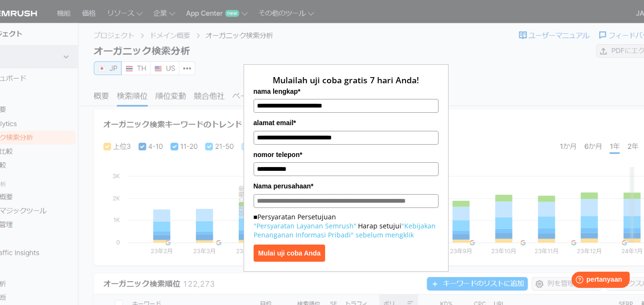 This screenshot has height=305, width=644. I want to click on font: Nama perusahaan*, so click(284, 186).